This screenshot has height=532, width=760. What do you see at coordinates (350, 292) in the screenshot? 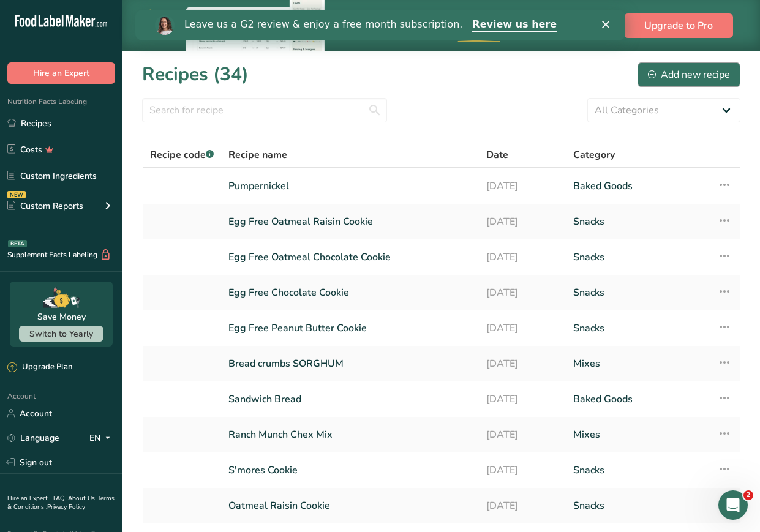
I see `a: Egg Free Chocolate Cookie` at bounding box center [350, 292].